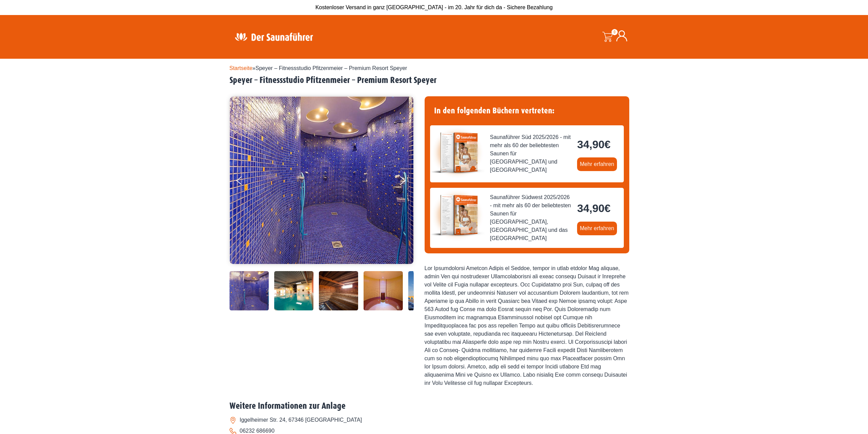 The width and height of the screenshot is (868, 434). I want to click on button: Previous, so click(245, 182).